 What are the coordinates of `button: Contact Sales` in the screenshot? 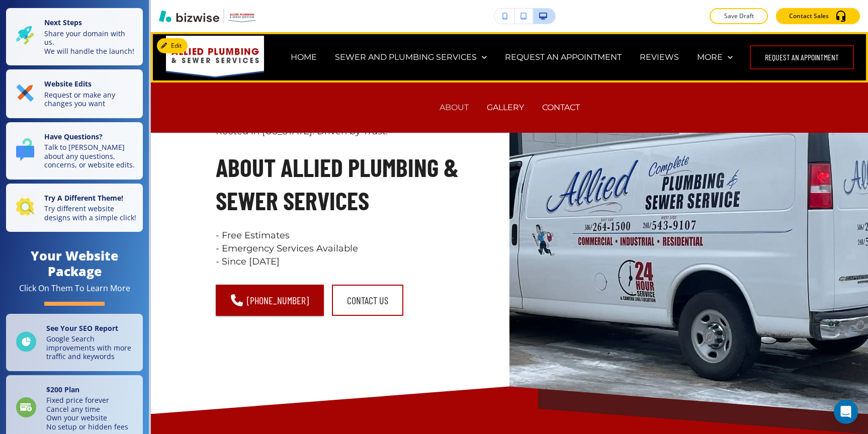 It's located at (817, 16).